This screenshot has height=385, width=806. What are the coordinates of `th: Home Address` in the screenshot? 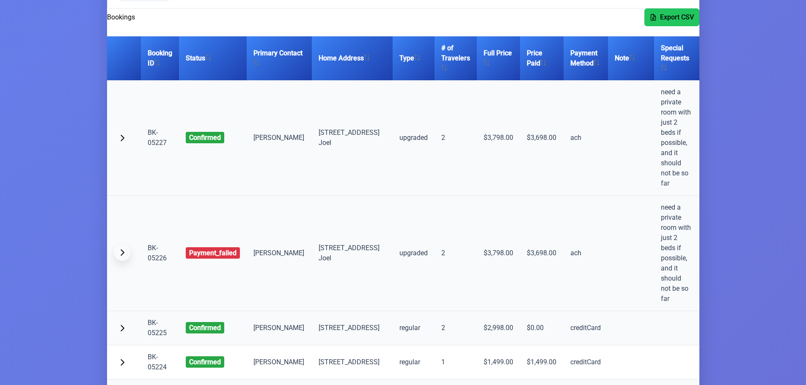 It's located at (352, 58).